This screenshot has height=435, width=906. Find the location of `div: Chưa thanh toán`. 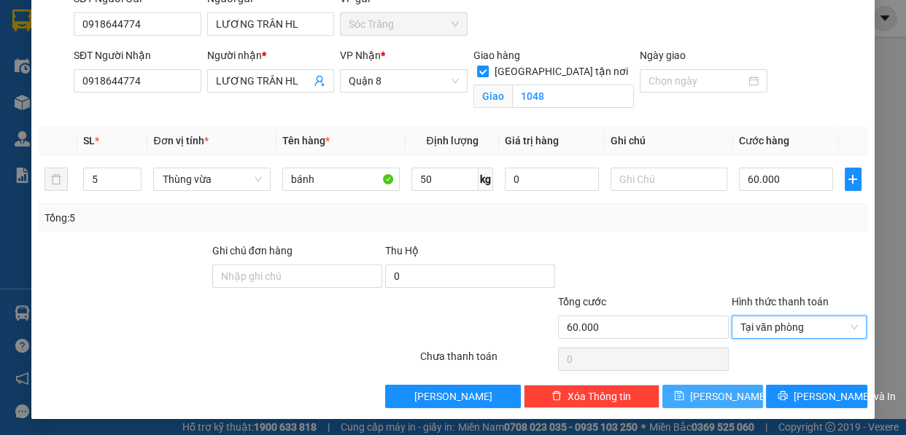

div: Chưa thanh toán is located at coordinates (488, 361).